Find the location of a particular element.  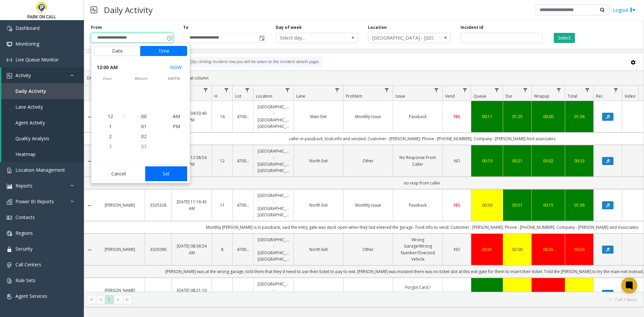

button: Set is located at coordinates (167, 174).